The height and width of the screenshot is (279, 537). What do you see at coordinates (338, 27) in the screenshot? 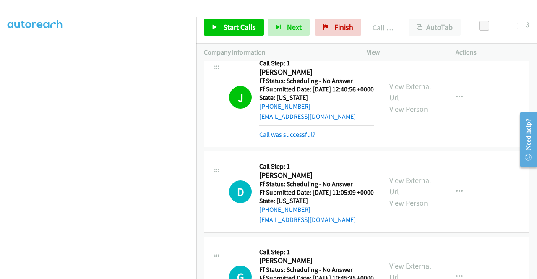
I see `a: Finish` at bounding box center [338, 27].